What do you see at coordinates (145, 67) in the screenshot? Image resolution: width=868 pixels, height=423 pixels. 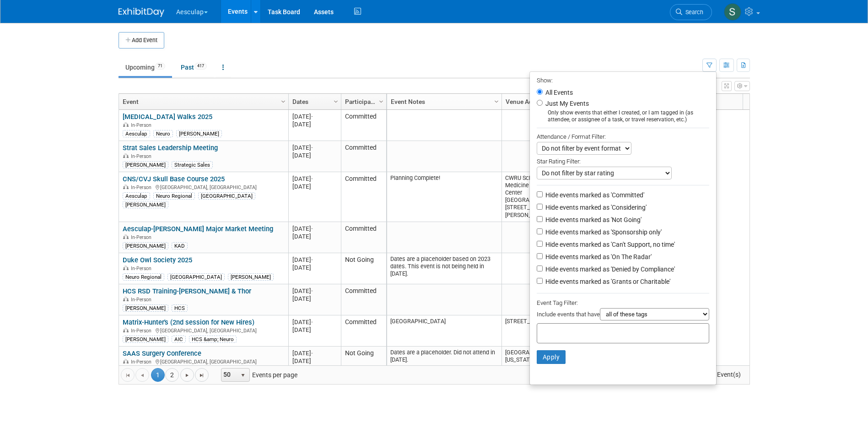 I see `a: Upcoming71` at bounding box center [145, 67].